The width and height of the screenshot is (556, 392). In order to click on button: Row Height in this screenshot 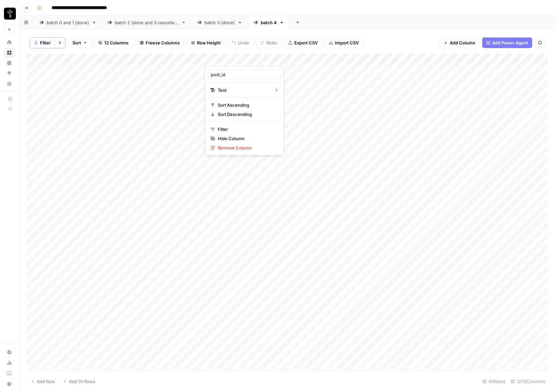, I will do `click(206, 43)`.